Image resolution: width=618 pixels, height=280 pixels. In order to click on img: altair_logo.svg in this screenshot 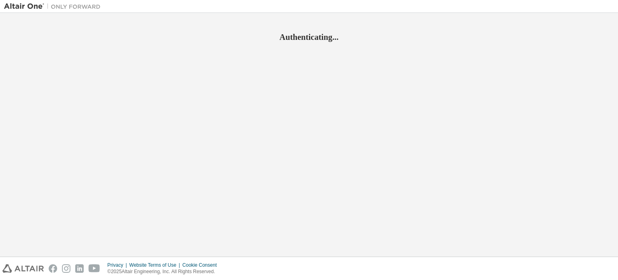, I will do `click(23, 268)`.